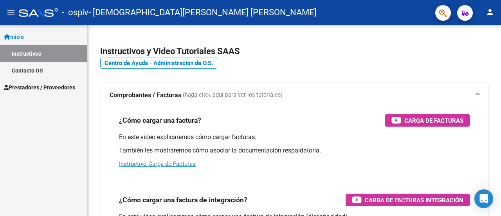 The height and width of the screenshot is (216, 501). What do you see at coordinates (159, 63) in the screenshot?
I see `a: Centro de Ayuda - Administración de O.S.` at bounding box center [159, 63].